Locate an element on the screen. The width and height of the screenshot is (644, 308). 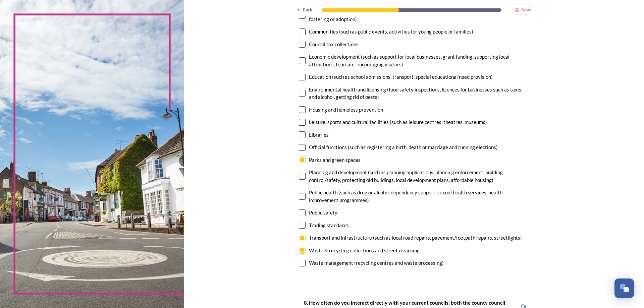
div: Housing and homeless prevention is located at coordinates (346, 109).